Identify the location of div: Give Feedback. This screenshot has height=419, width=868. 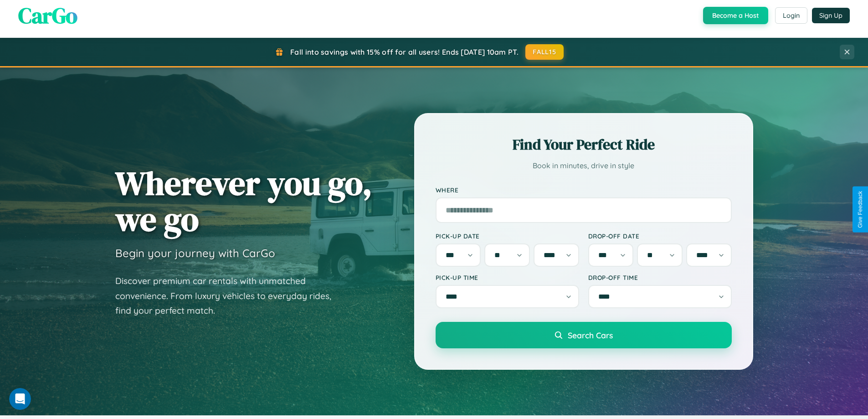
(860, 210).